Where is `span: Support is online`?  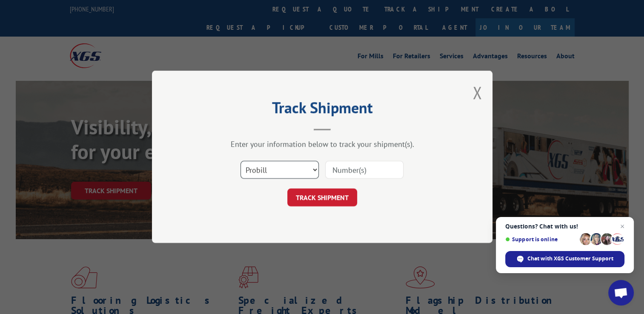
span: Support is online is located at coordinates (541, 239).